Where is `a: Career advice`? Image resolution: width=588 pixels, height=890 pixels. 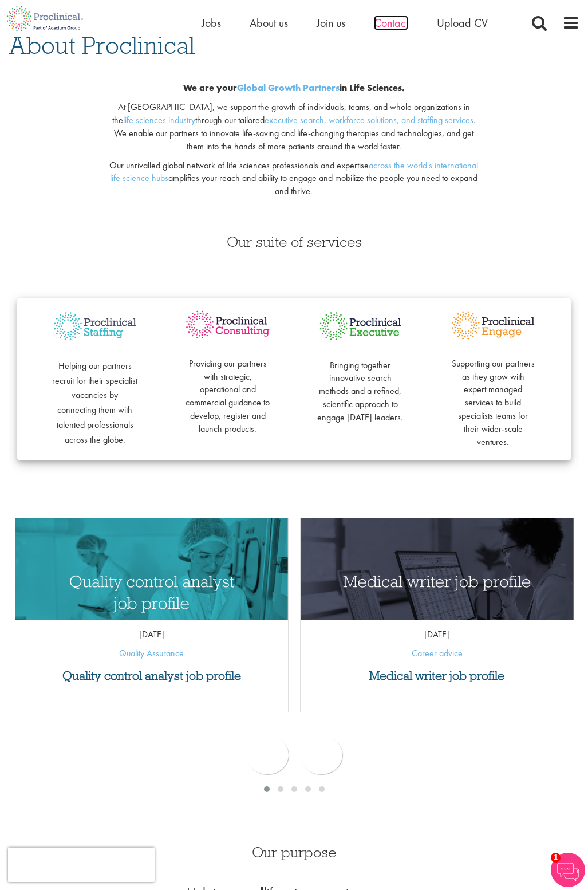 a: Career advice is located at coordinates (437, 653).